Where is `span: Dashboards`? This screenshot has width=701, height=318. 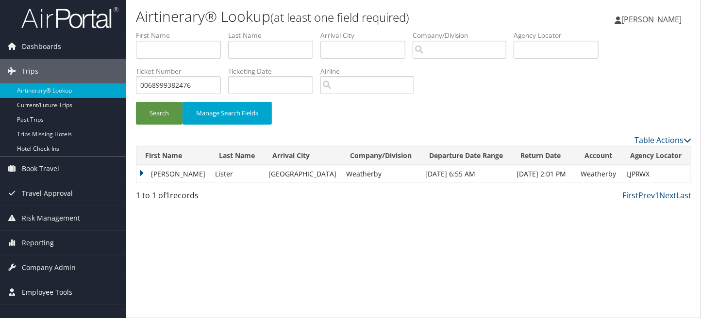
span: Dashboards is located at coordinates (41, 47).